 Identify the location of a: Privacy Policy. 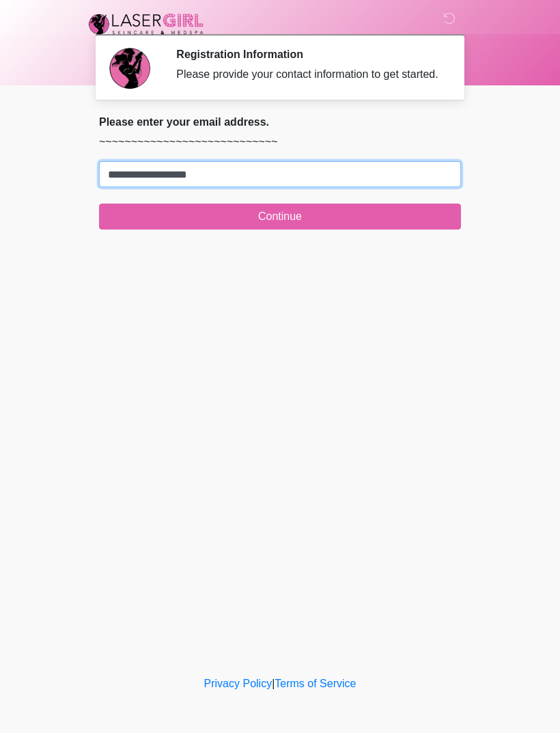
(238, 683).